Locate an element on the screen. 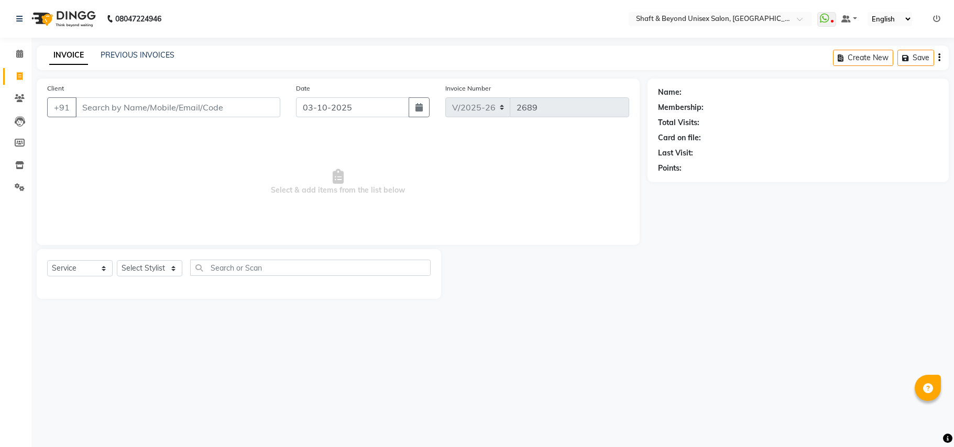 The height and width of the screenshot is (447, 954). div: Card on file: is located at coordinates (679, 138).